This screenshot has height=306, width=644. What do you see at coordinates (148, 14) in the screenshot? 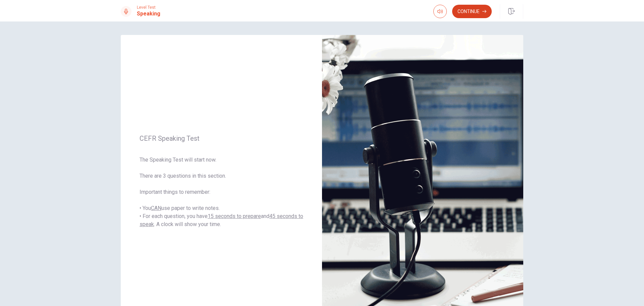
I see `h1: Speaking` at bounding box center [148, 14].